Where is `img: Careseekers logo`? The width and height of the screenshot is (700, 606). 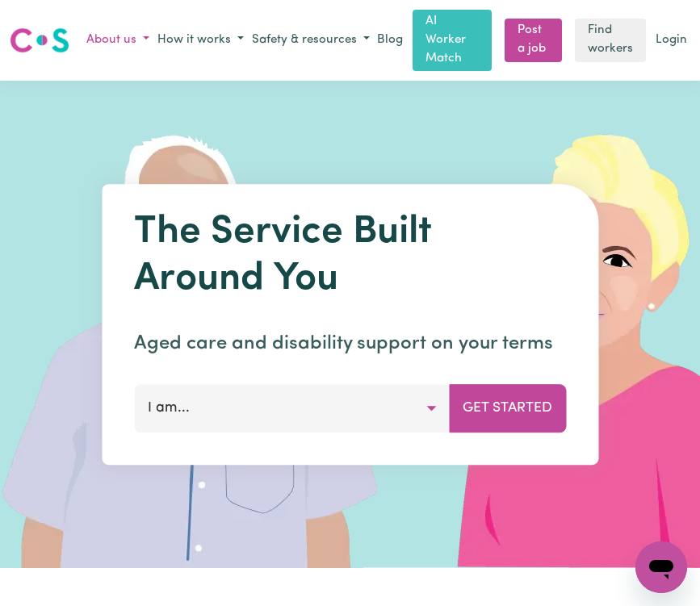
img: Careseekers logo is located at coordinates (39, 40).